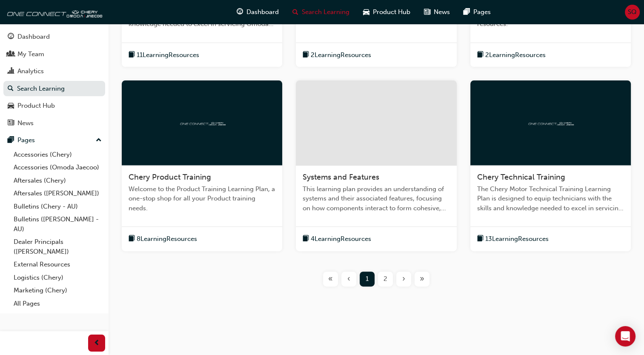 The image size is (644, 355). Describe the element at coordinates (387, 12) in the screenshot. I see `a: car-iconProduct Hub` at that location.